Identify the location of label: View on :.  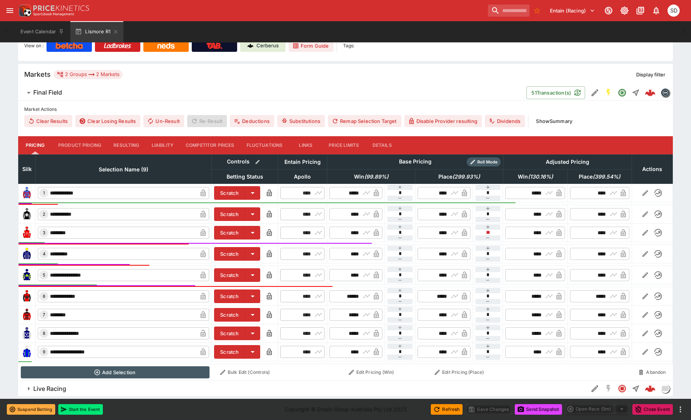
(34, 46).